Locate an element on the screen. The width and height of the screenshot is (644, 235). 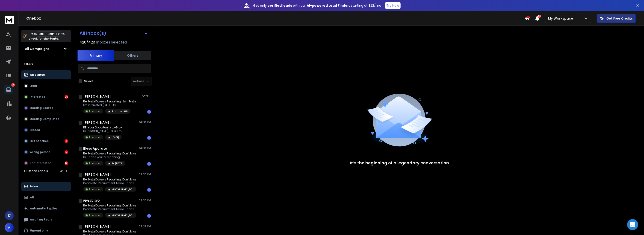
button: Inbox is located at coordinates (46, 186).